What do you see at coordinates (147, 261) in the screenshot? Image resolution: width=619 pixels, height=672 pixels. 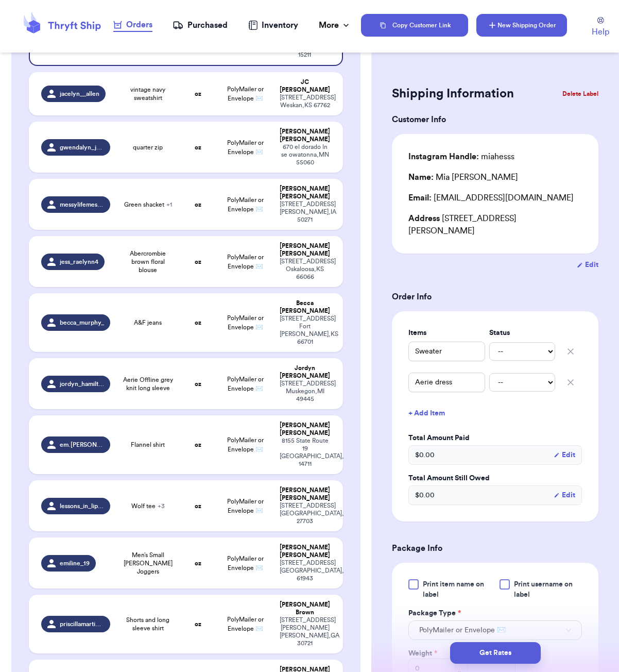 I see `span: Abercrombie brown floral blouse` at bounding box center [147, 261].